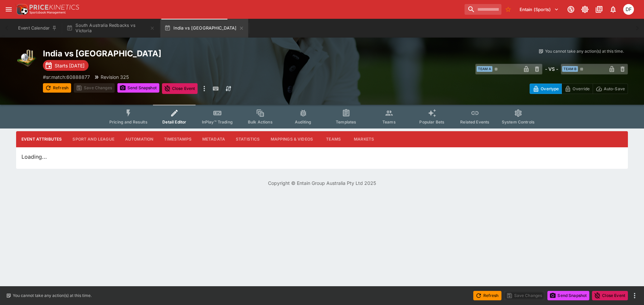 This screenshot has height=305, width=644. What do you see at coordinates (129, 122) in the screenshot?
I see `span: Pricing and Results` at bounding box center [129, 122].